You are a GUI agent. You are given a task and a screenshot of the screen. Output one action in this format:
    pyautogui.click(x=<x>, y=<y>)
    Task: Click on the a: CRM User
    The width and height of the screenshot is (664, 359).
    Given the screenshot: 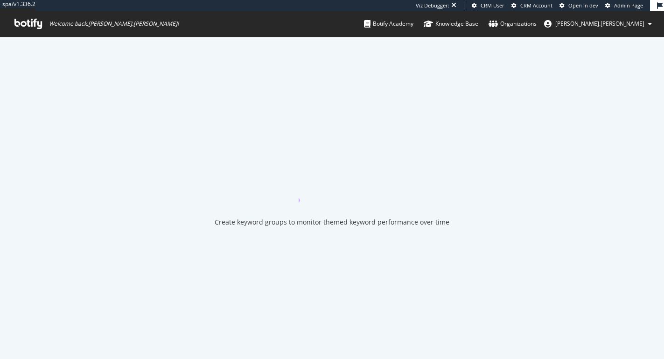 What is the action you would take?
    pyautogui.click(x=488, y=6)
    